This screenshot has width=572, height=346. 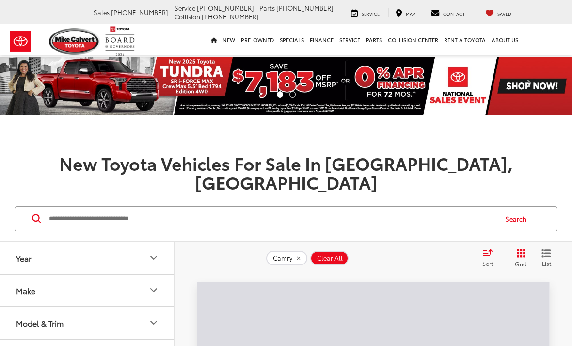 What do you see at coordinates (88, 323) in the screenshot?
I see `button: Model & TrimModel & Trim` at bounding box center [88, 323].